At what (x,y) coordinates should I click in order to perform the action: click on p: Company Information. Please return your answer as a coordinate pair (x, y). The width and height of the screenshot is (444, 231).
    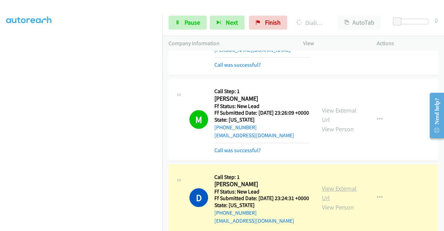
    Looking at the image, I should click on (230, 43).